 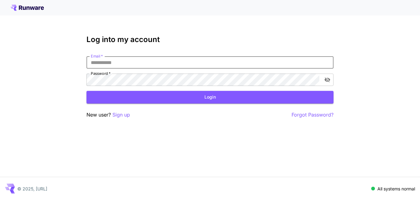 What do you see at coordinates (101, 73) in the screenshot?
I see `label: Password` at bounding box center [101, 73].